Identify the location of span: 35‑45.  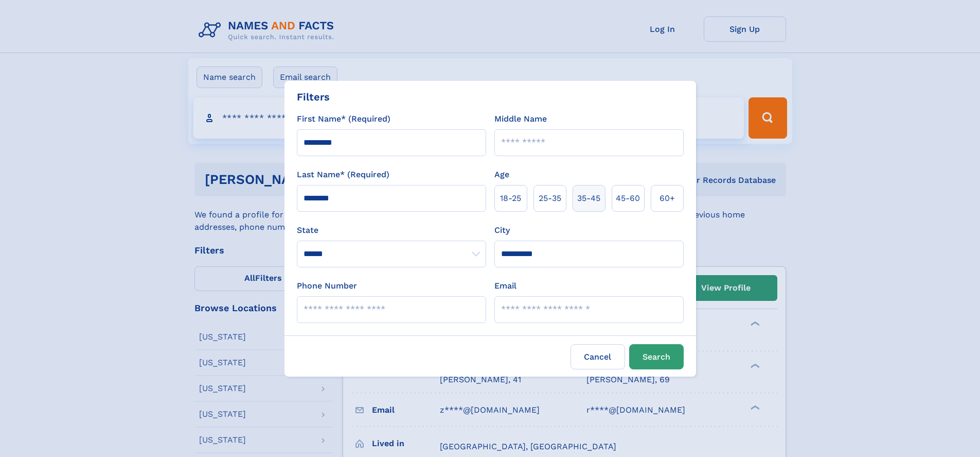
(589, 198).